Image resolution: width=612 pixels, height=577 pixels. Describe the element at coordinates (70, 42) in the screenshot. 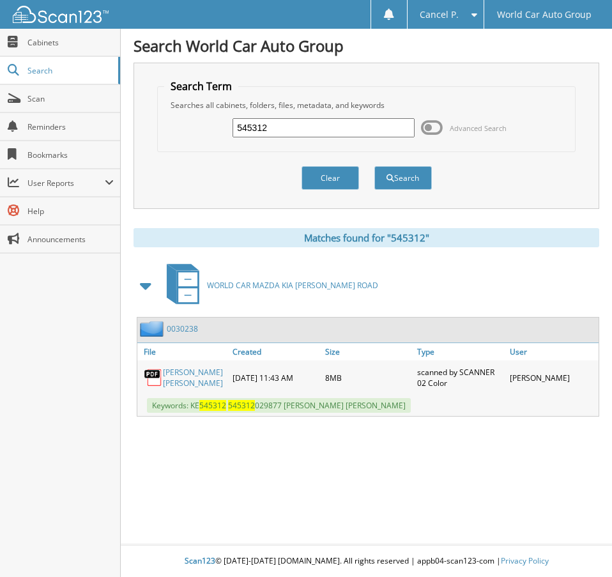

I see `span: Cabinets` at that location.